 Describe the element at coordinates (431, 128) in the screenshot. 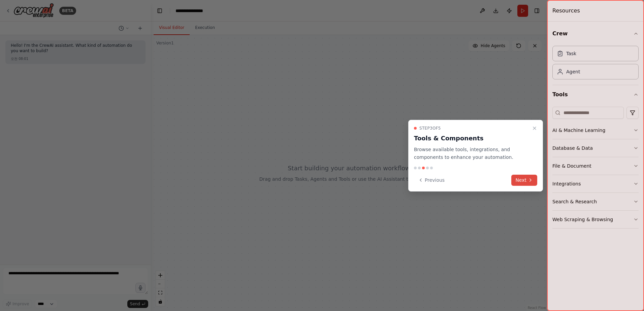

I see `span: Step 3 of 5` at that location.